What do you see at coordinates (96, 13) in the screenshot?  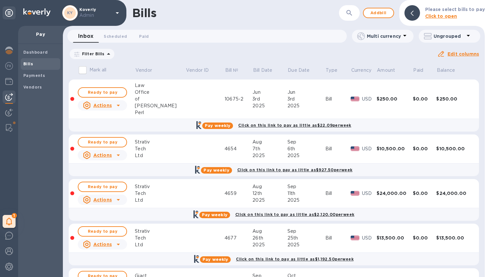 I see `p: Koverly` at bounding box center [96, 13].